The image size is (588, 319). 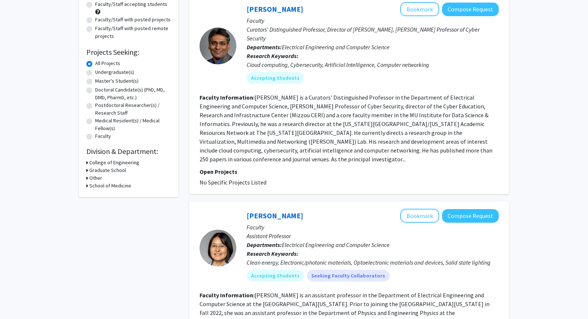 What do you see at coordinates (110, 186) in the screenshot?
I see `h3: School of Medicine` at bounding box center [110, 186].